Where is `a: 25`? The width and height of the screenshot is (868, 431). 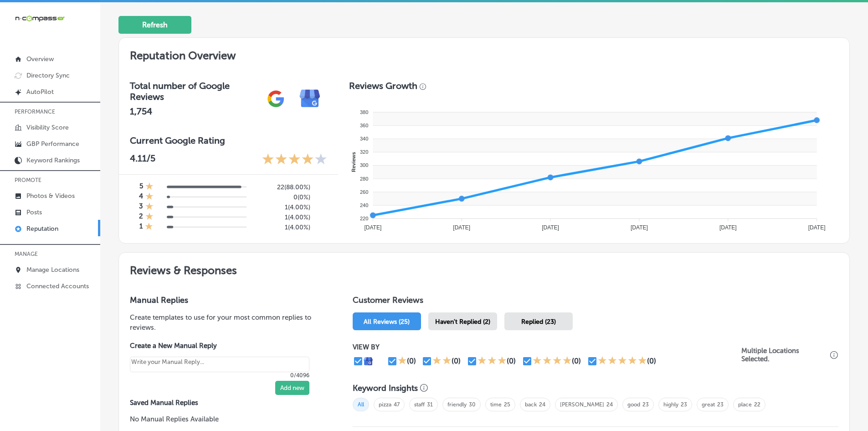
a: 25 is located at coordinates (507, 404).